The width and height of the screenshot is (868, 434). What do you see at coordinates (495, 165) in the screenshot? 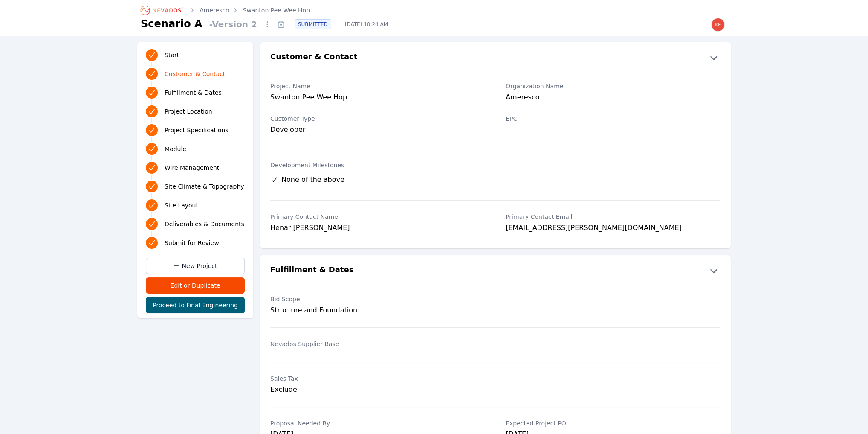
I see `label: Development Milestones` at bounding box center [495, 165].